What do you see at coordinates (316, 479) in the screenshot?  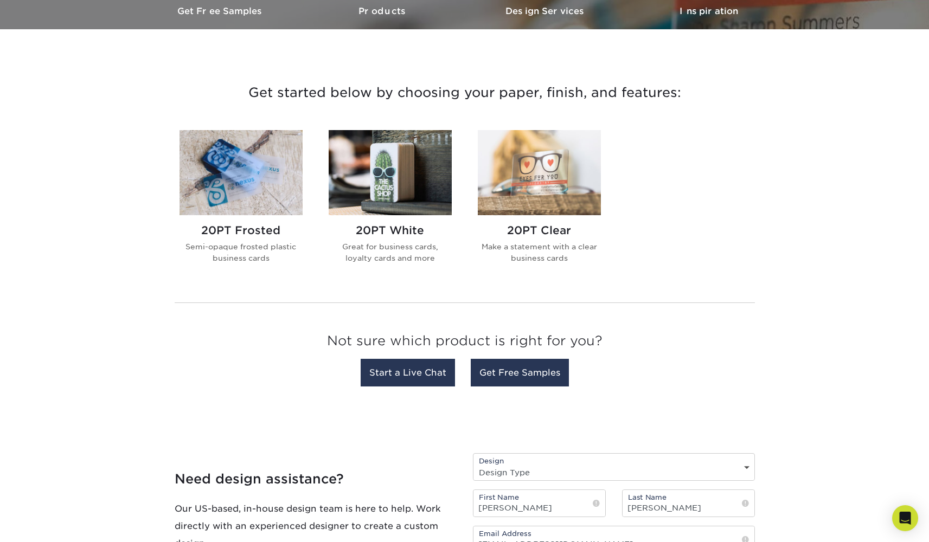 I see `h4: Need design assistance?` at bounding box center [316, 479].